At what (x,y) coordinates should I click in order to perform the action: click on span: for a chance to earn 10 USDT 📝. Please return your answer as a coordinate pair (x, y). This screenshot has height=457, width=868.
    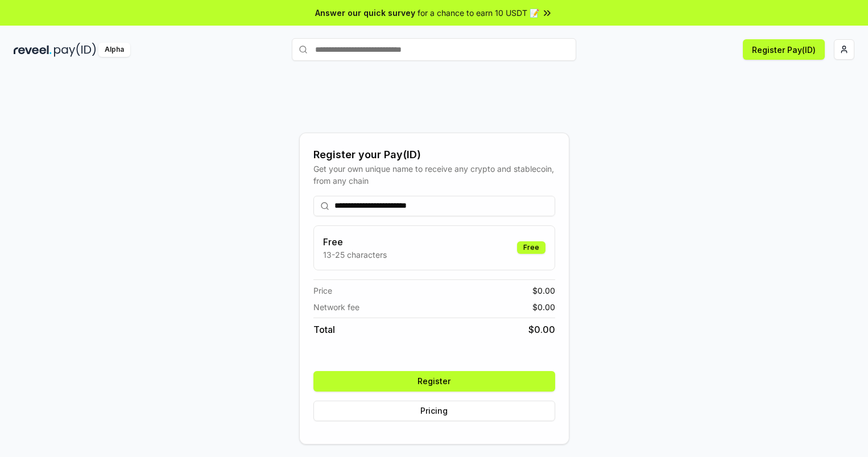
    Looking at the image, I should click on (478, 12).